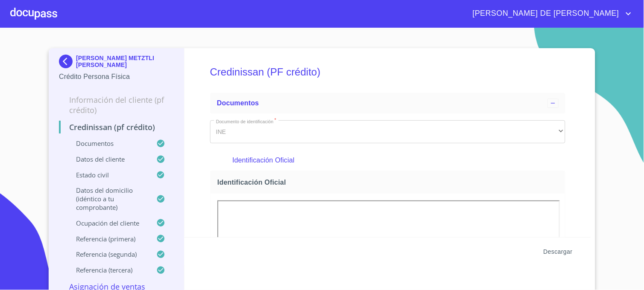 Image resolution: width=644 pixels, height=290 pixels. What do you see at coordinates (388, 103) in the screenshot?
I see `div: Documentos` at bounding box center [388, 103].